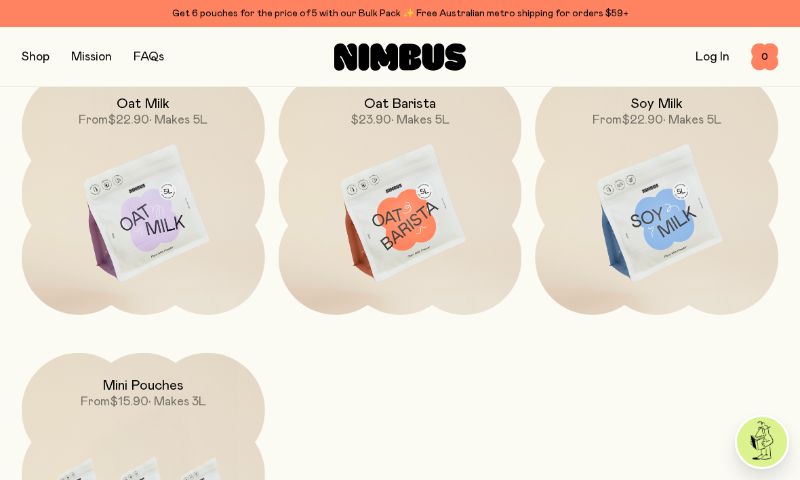 This screenshot has height=480, width=800. What do you see at coordinates (143, 385) in the screenshot?
I see `h2: Mini Pouches` at bounding box center [143, 385].